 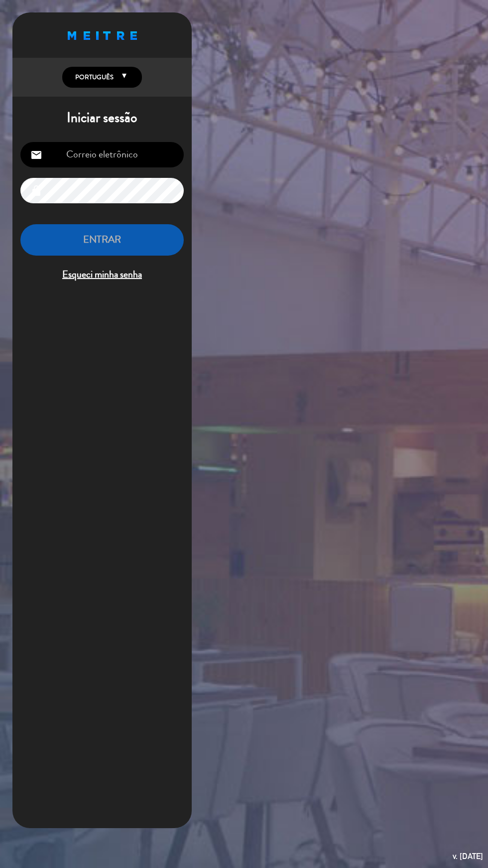 What do you see at coordinates (36, 155) in the screenshot?
I see `i: email` at bounding box center [36, 155].